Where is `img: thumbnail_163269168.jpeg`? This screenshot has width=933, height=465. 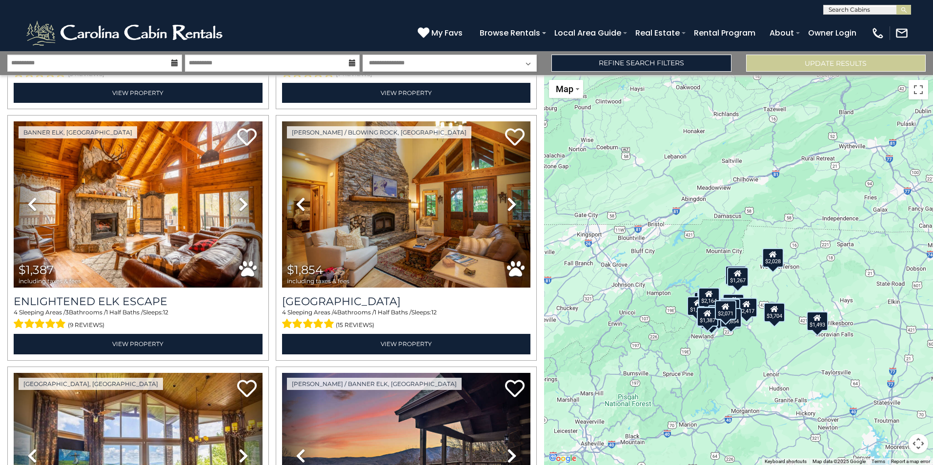 img: thumbnail_163269168.jpeg is located at coordinates (406, 204).